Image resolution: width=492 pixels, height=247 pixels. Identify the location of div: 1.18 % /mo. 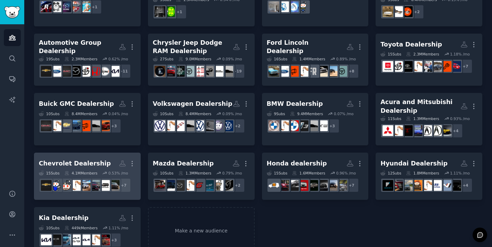
(460, 54).